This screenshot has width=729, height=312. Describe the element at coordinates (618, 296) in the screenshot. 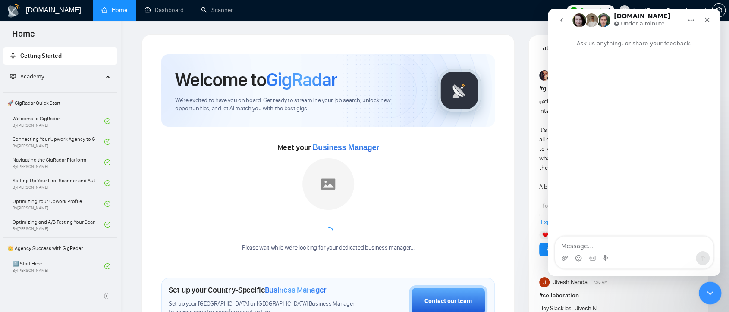

I see `h1: # collaboration` at that location.